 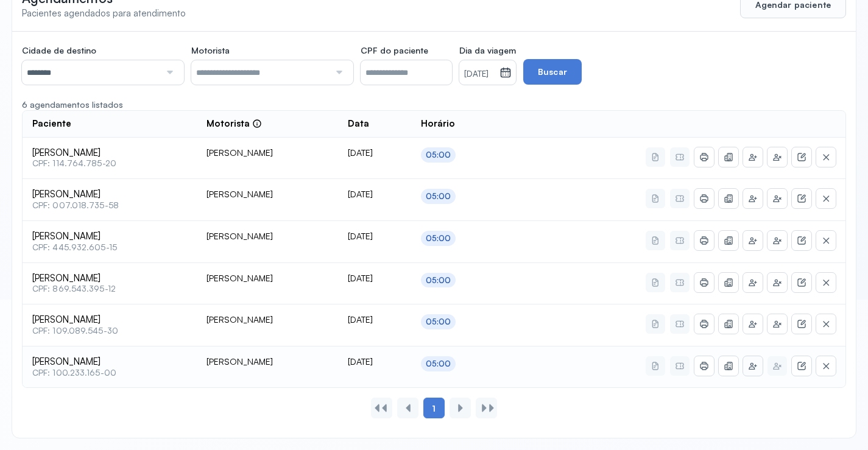 I want to click on button: Buscar, so click(x=552, y=72).